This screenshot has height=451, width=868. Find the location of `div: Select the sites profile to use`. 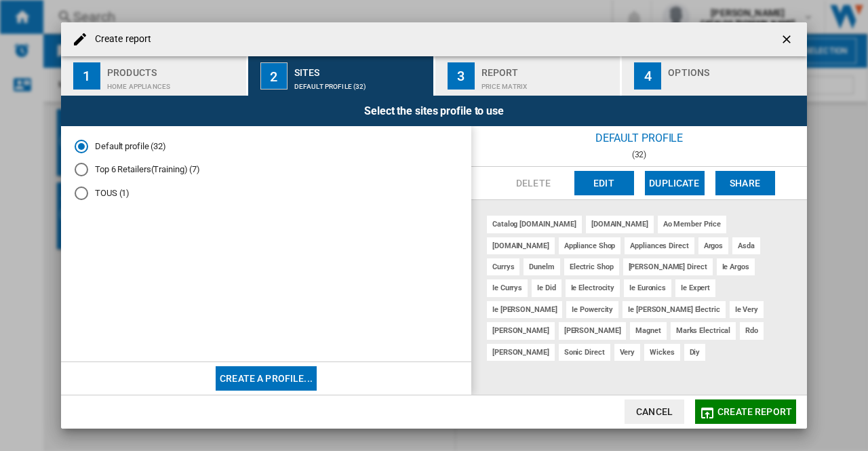

div: Select the sites profile to use is located at coordinates (434, 110).